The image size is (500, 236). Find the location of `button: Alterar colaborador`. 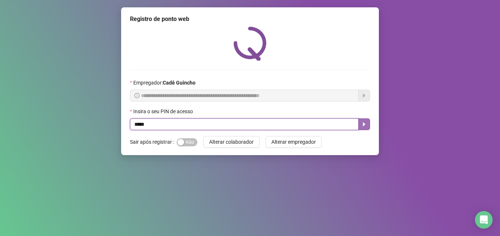

button: Alterar colaborador is located at coordinates (231, 142).